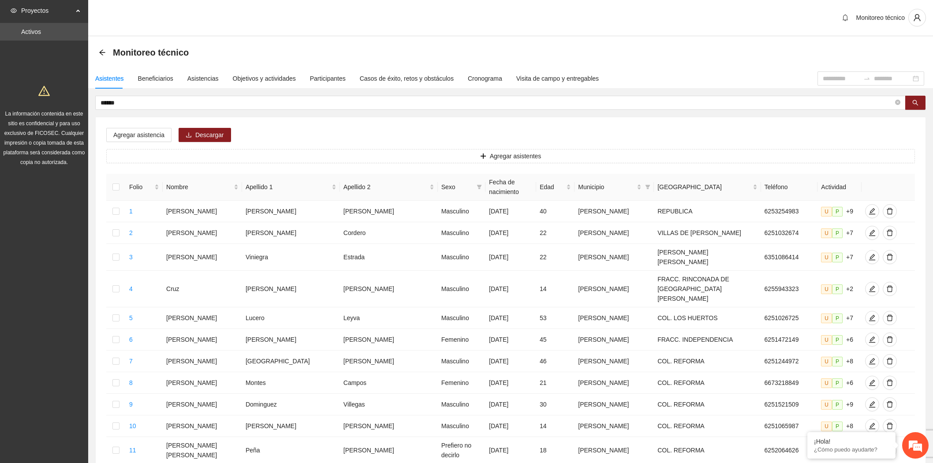 The width and height of the screenshot is (933, 463). I want to click on th: Edad, so click(555, 187).